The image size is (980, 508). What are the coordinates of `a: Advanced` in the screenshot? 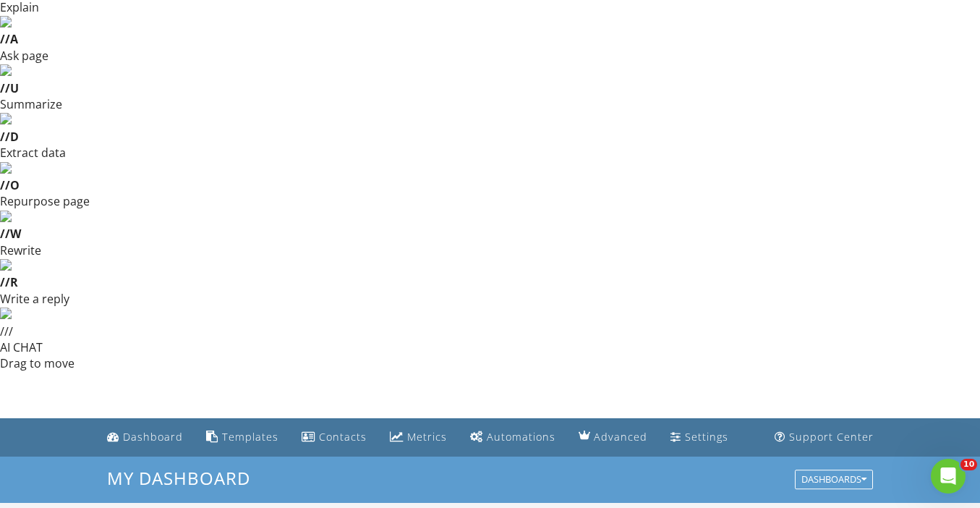 It's located at (612, 437).